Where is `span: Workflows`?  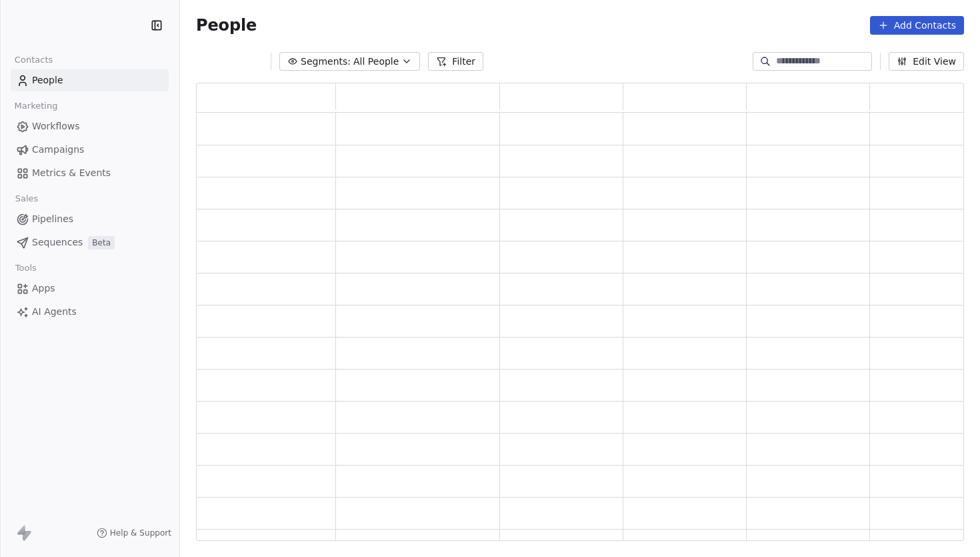 span: Workflows is located at coordinates (56, 126).